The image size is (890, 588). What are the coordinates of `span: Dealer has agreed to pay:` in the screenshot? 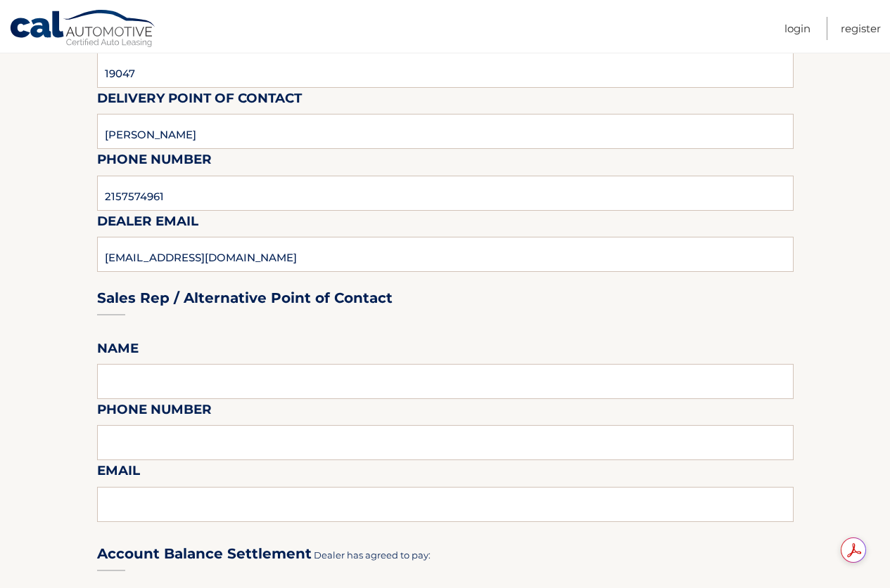 It's located at (372, 555).